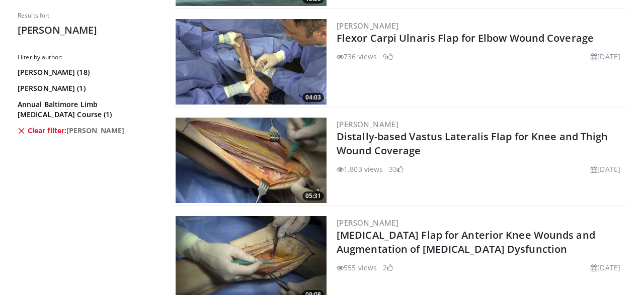 Image resolution: width=644 pixels, height=295 pixels. What do you see at coordinates (251, 62) in the screenshot?
I see `a: 04:03` at bounding box center [251, 62].